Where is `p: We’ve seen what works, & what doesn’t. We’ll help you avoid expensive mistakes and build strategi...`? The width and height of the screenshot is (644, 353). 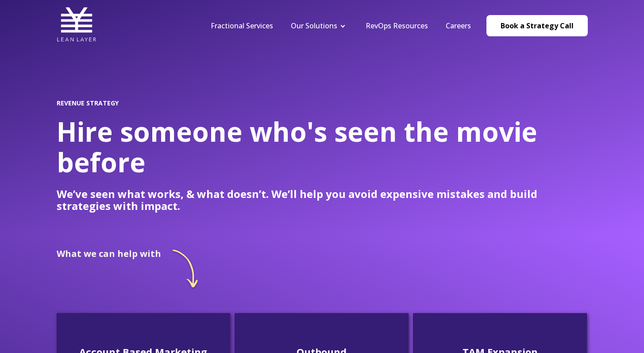 p: We’ve seen what works, & what doesn’t. We’ll help you avoid expensive mistakes and build strategi... is located at coordinates (323, 200).